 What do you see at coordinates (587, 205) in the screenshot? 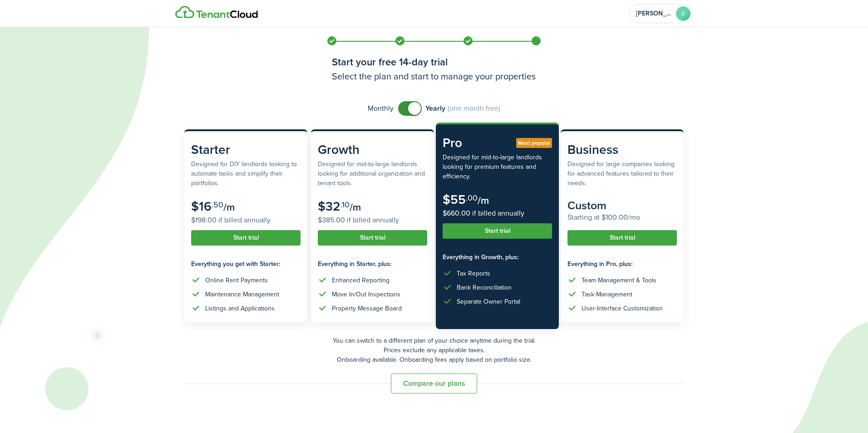
I see `subscription-pricing-card-price-amount: Custom` at bounding box center [587, 205].